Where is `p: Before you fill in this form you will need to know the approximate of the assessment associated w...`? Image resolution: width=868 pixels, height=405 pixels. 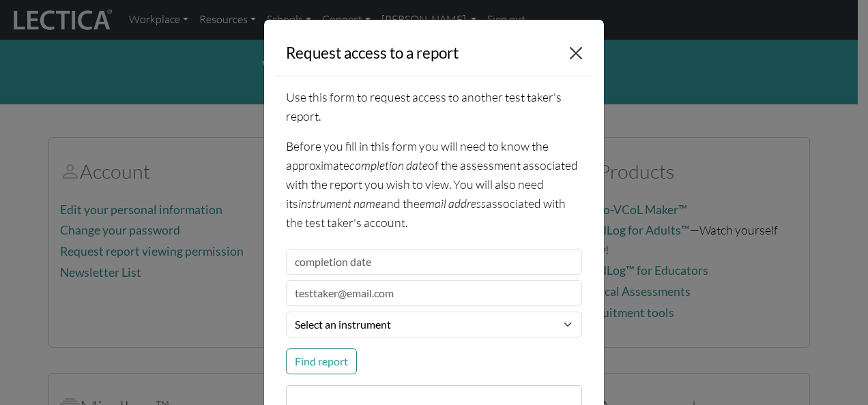
p: Before you fill in this form you will need to know the approximate of the assessment associated w... is located at coordinates (434, 184).